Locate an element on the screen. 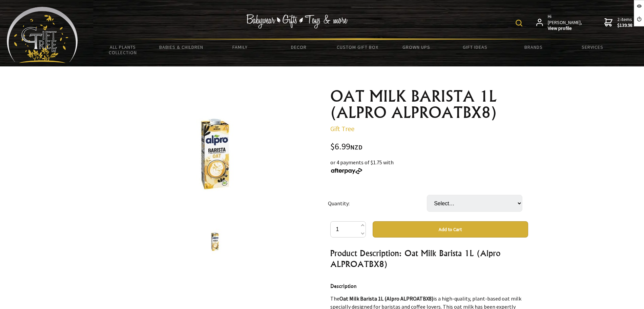 This screenshot has height=309, width=644. a: Babies & Children is located at coordinates (181, 47).